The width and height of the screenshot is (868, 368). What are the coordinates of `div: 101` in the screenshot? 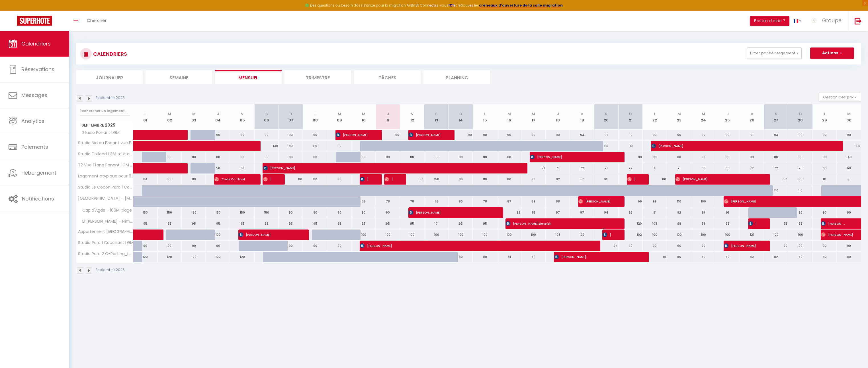 It's located at (606, 179).